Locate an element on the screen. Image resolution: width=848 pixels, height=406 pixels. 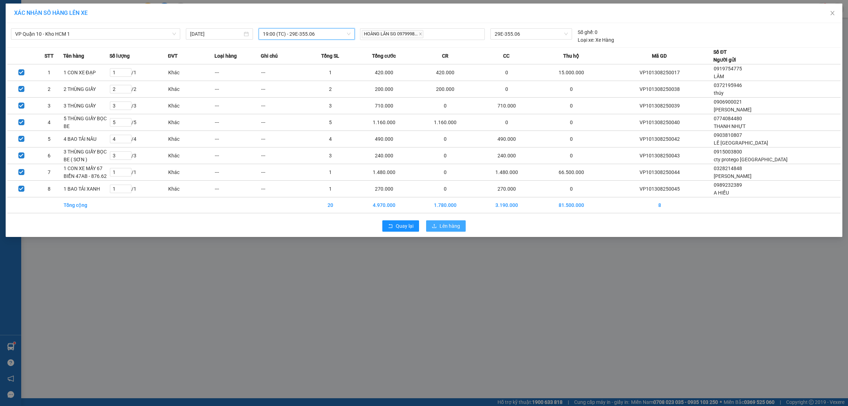
td: 1 CON XE MẤY 67 BIỂN 47AB - 876.62 is located at coordinates (86, 172).